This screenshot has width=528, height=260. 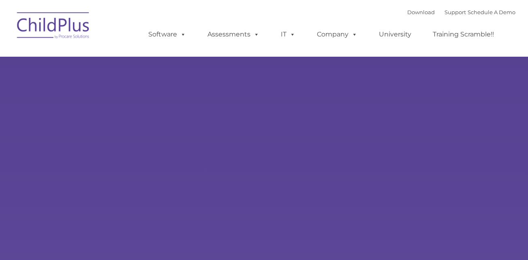 What do you see at coordinates (463, 34) in the screenshot?
I see `a: Training Scramble!!` at bounding box center [463, 34].